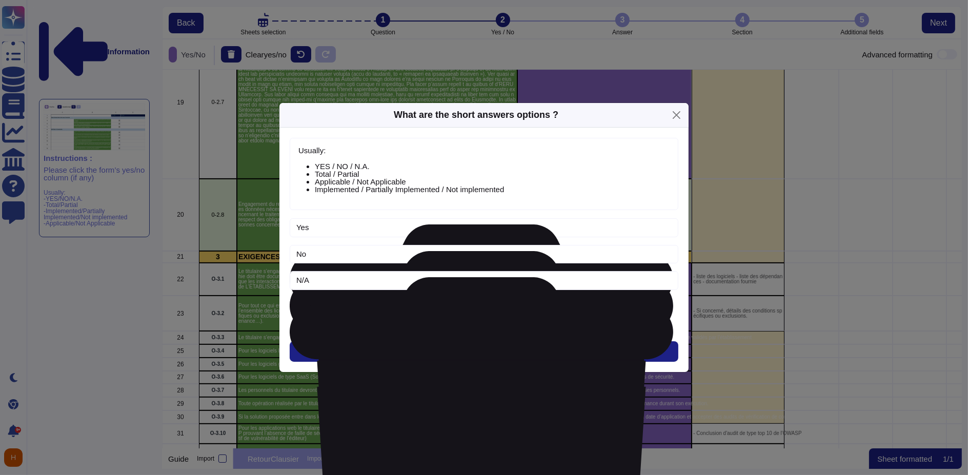 This screenshot has width=968, height=475. What do you see at coordinates (484, 150) in the screenshot?
I see `p: Usually:` at bounding box center [484, 150].